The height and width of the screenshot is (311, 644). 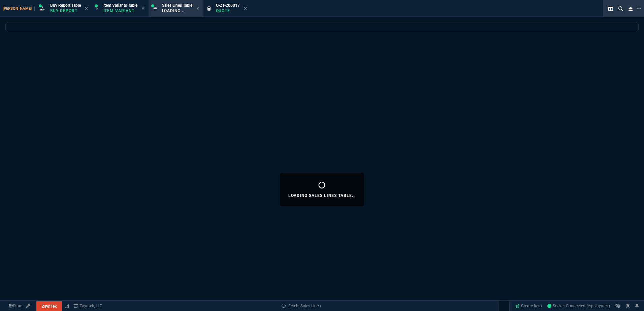 What do you see at coordinates (65, 6) in the screenshot?
I see `span: Buy Report Table` at bounding box center [65, 6].